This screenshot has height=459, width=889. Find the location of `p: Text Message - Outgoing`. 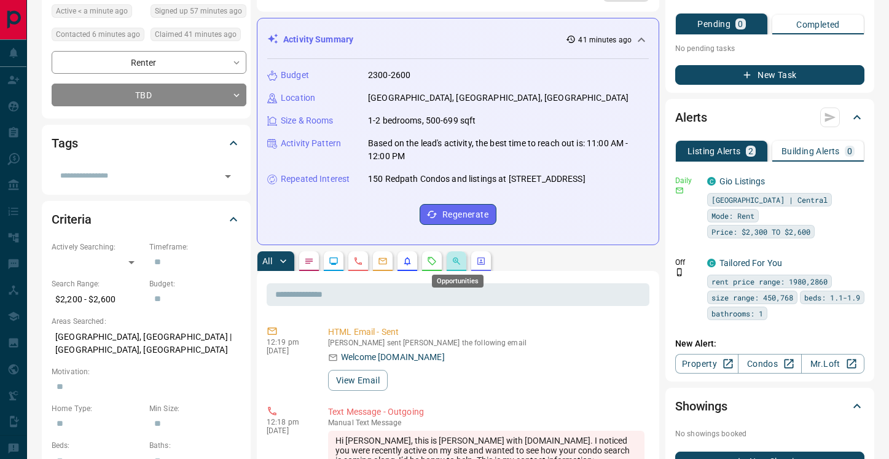

p: Text Message - Outgoing is located at coordinates (486, 411).